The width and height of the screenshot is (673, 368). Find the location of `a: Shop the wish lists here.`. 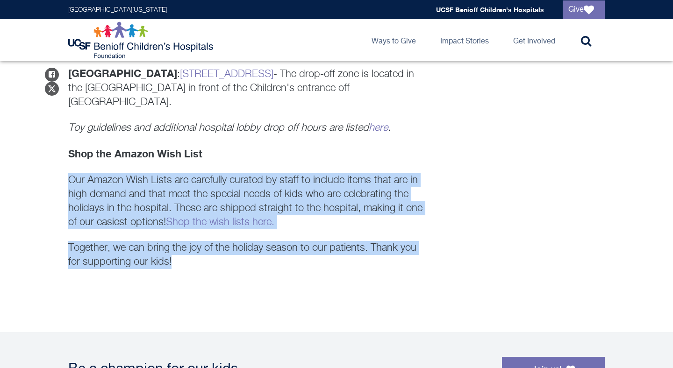

a: Shop the wish lists here. is located at coordinates (220, 223).